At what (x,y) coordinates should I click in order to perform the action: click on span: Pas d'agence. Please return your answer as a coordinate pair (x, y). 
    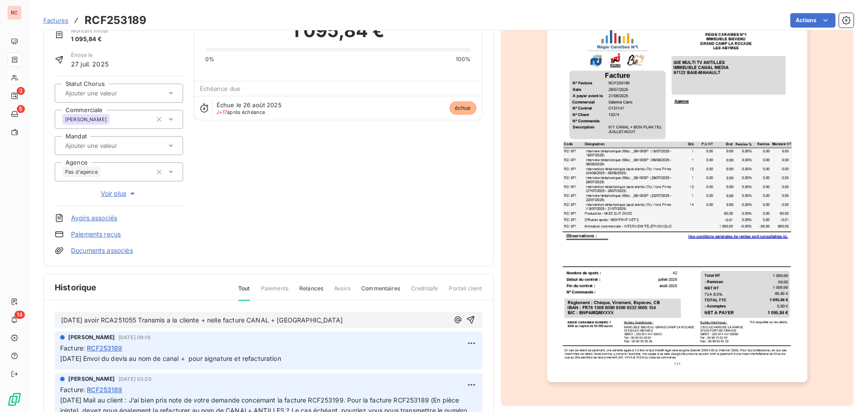
    Looking at the image, I should click on (81, 172).